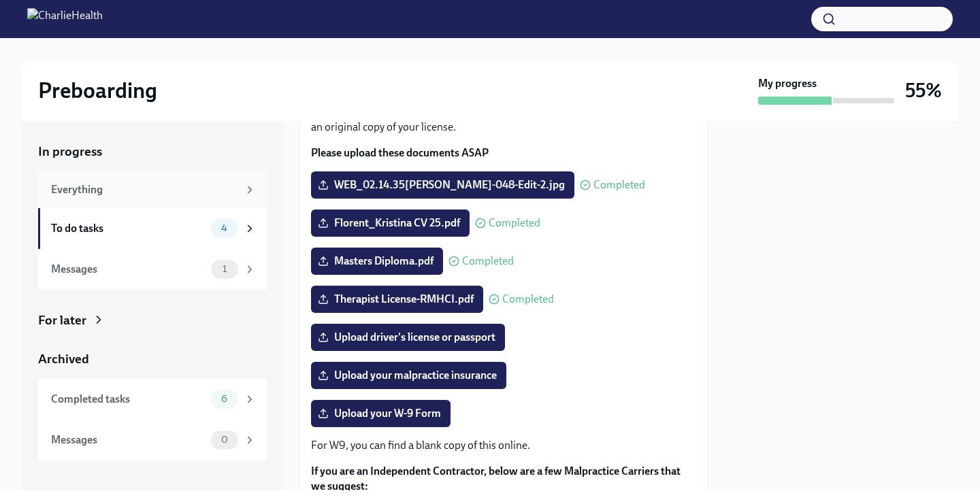  I want to click on span: 0, so click(225, 440).